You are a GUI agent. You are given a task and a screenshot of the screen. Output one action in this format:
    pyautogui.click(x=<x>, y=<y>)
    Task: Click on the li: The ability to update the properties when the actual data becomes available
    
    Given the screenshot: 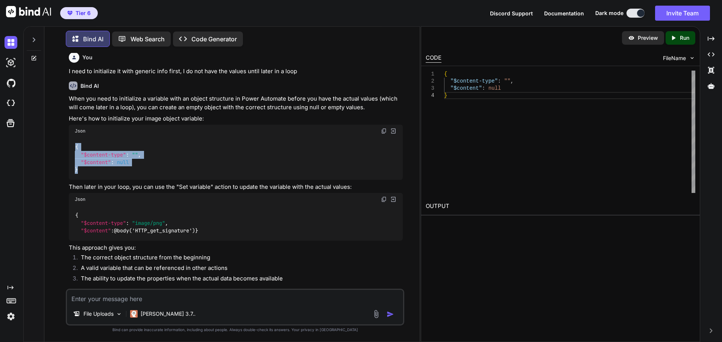 What is the action you would take?
    pyautogui.click(x=239, y=280)
    